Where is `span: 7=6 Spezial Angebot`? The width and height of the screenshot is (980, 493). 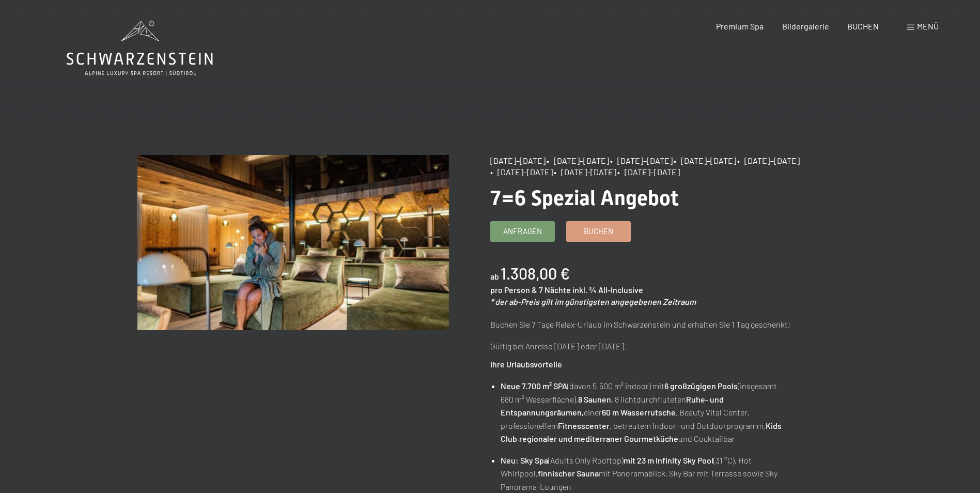
span: 7=6 Spezial Angebot is located at coordinates (584, 198).